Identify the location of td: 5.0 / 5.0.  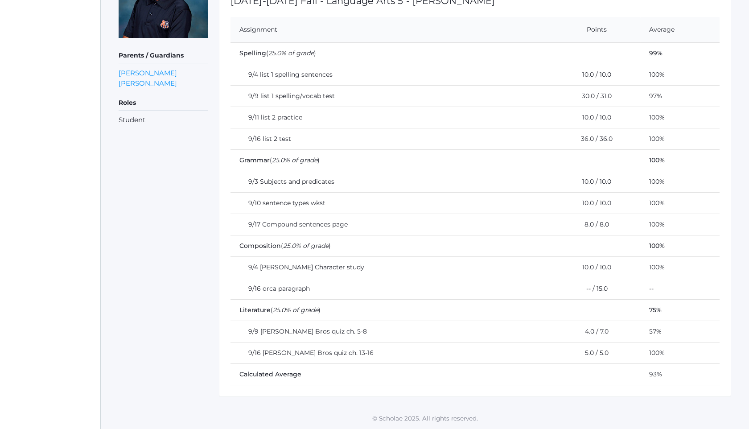
(593, 352).